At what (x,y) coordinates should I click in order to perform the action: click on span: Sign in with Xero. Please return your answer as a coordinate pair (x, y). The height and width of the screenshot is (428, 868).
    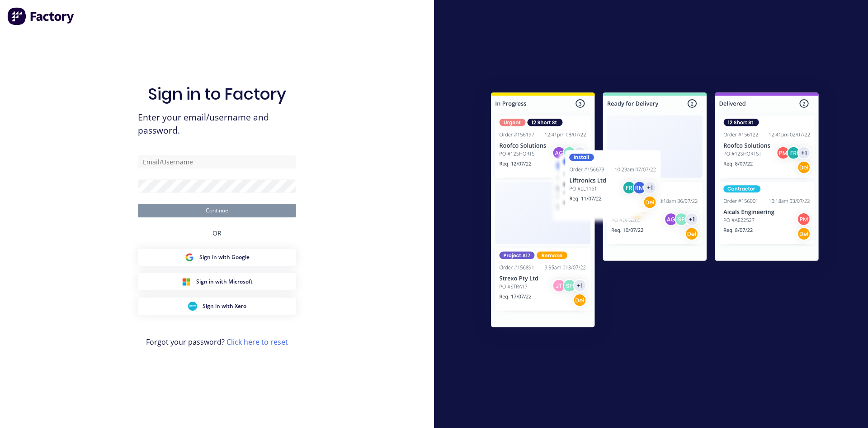
    Looking at the image, I should click on (224, 306).